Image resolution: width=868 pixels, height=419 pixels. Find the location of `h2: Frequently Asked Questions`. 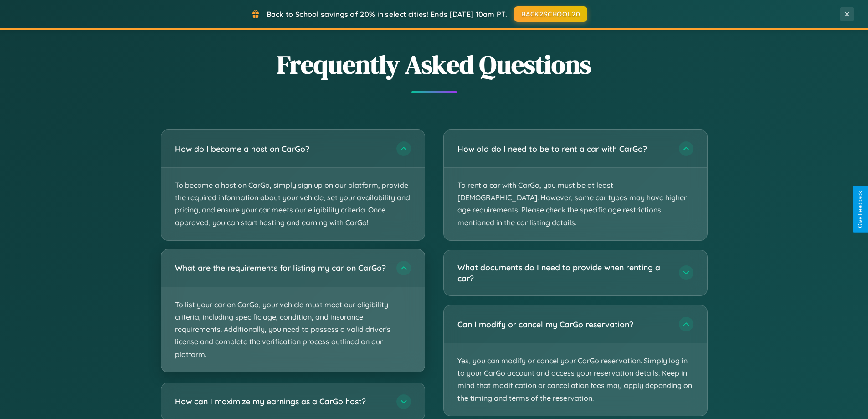

h2: Frequently Asked Questions is located at coordinates (434, 64).